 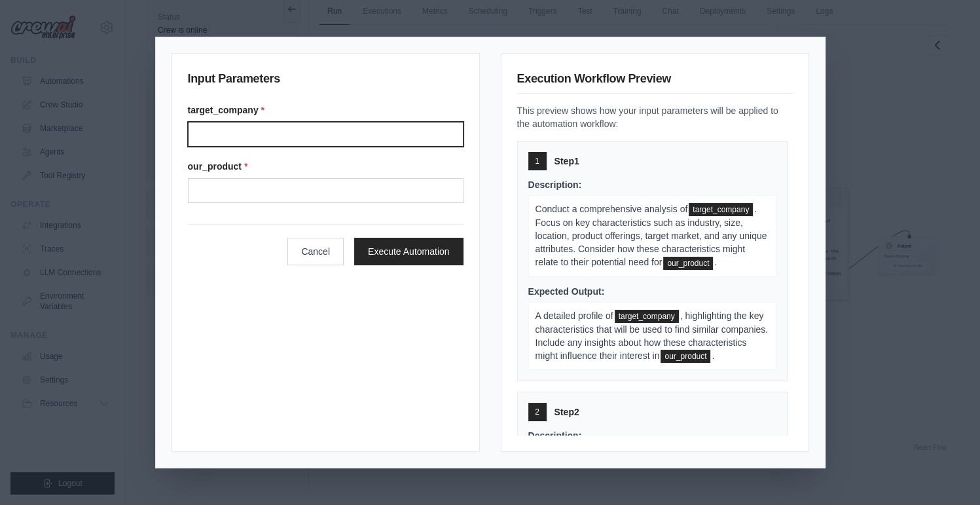 What do you see at coordinates (654, 81) in the screenshot?
I see `h3: Execution Workflow Preview` at bounding box center [654, 81].